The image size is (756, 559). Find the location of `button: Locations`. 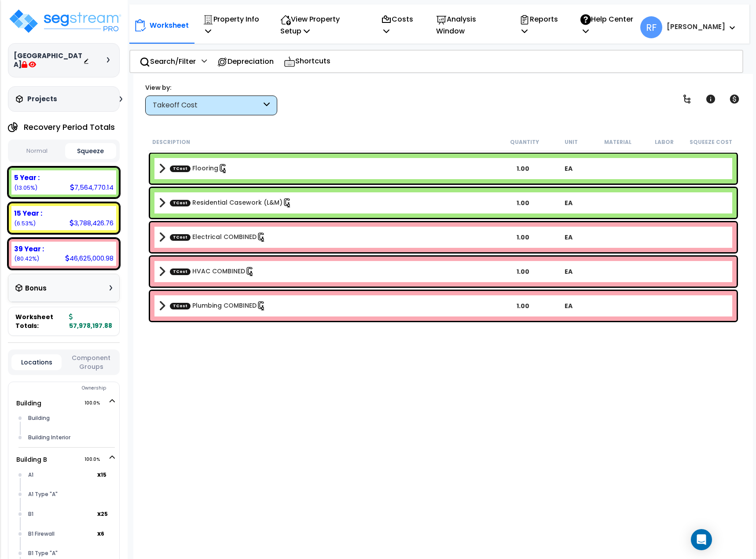

button: Locations is located at coordinates (36, 362).